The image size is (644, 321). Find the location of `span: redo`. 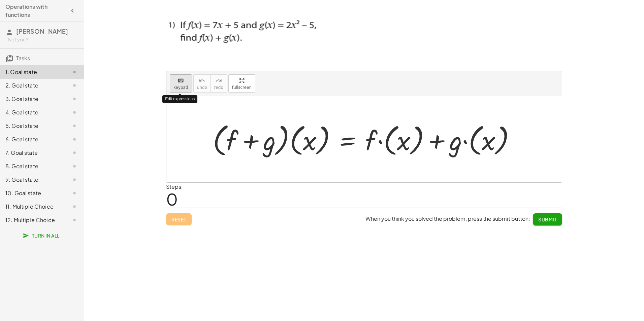

span: redo is located at coordinates (218, 87).